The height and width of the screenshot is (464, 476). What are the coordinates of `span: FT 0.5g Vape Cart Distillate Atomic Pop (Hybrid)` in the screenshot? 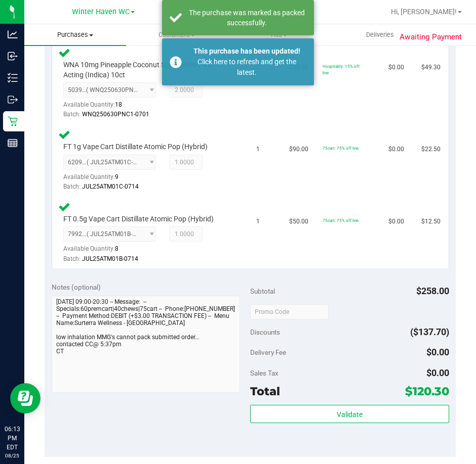 It's located at (138, 219).